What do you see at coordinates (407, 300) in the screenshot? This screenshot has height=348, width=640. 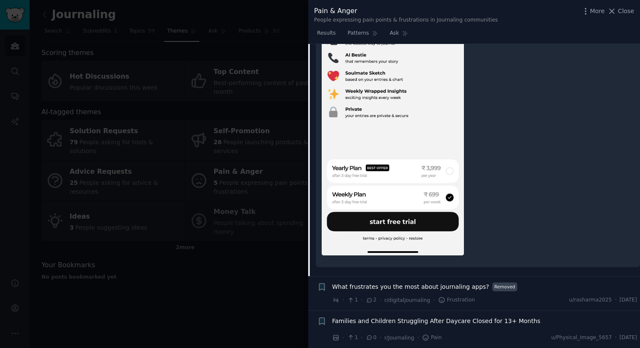 I see `span: r/digitaljournaling` at bounding box center [407, 300].